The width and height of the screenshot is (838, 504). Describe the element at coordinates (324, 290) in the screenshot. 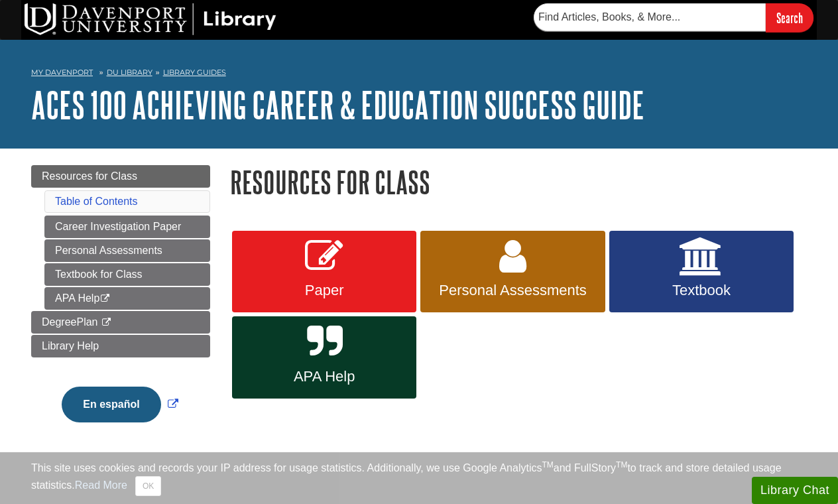

I see `span: Paper` at that location.